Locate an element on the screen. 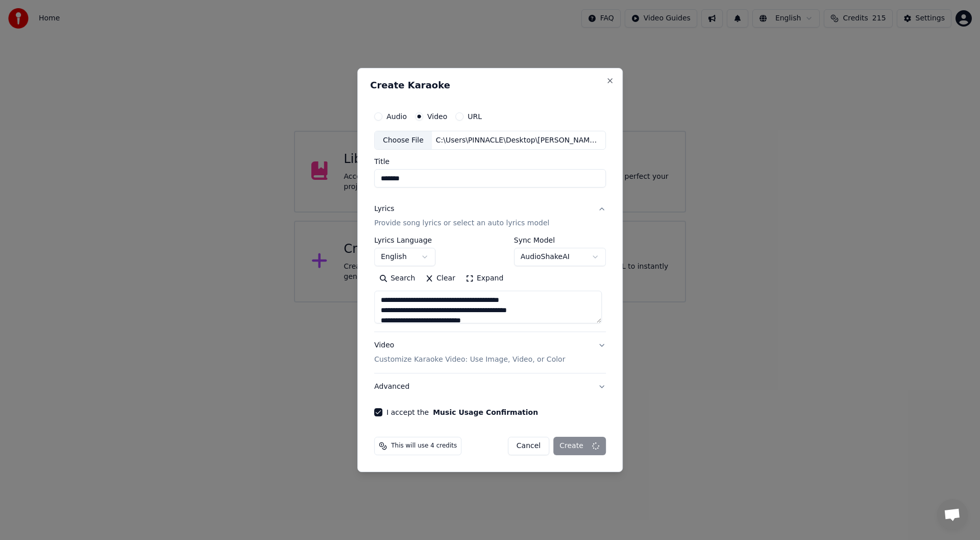 The height and width of the screenshot is (540, 980). label: I accept the is located at coordinates (462, 412).